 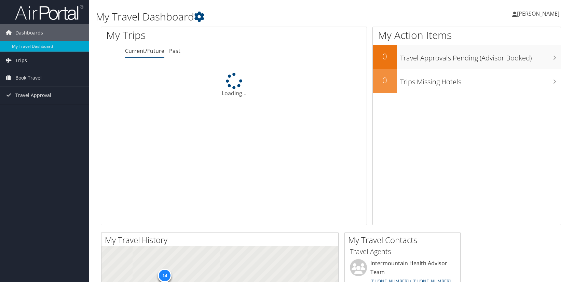 I want to click on h2: My Travel Contacts, so click(x=404, y=240).